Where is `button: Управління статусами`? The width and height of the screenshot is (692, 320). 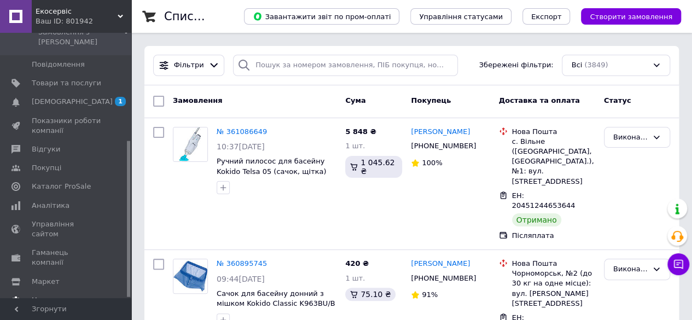 button: Управління статусами is located at coordinates (461, 16).